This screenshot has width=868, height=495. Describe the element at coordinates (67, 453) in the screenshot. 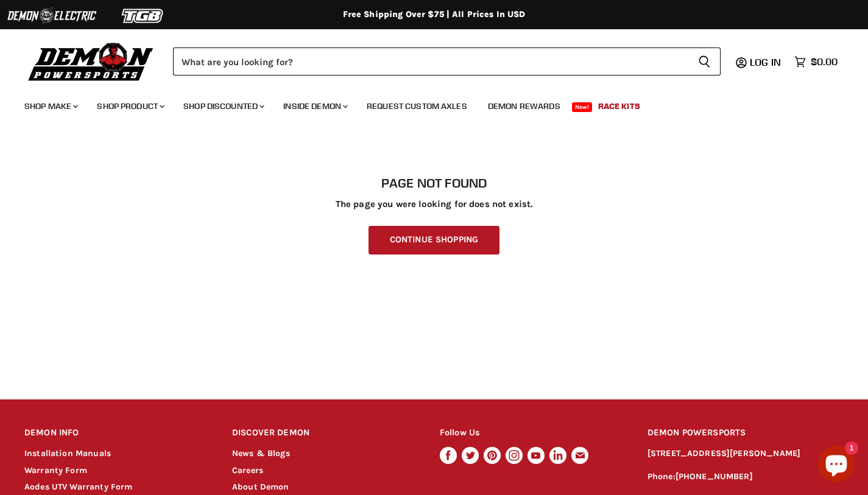

I see `a: Installation Manuals` at that location.